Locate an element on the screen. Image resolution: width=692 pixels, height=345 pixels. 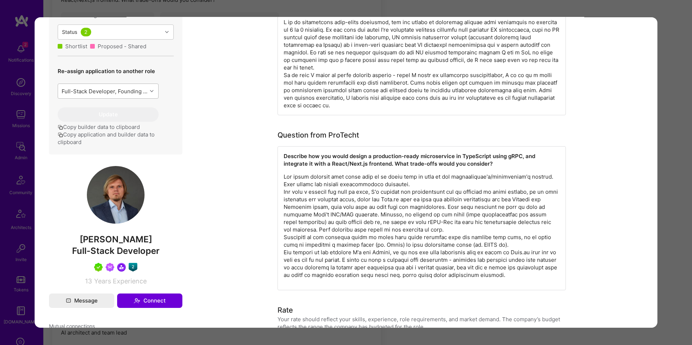
div: Question from ProTecht is located at coordinates (318, 135).